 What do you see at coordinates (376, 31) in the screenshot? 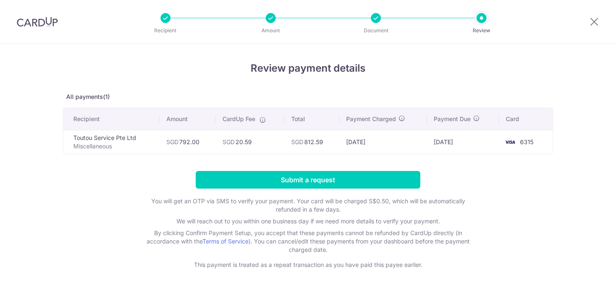
I see `p: Document` at bounding box center [376, 31].